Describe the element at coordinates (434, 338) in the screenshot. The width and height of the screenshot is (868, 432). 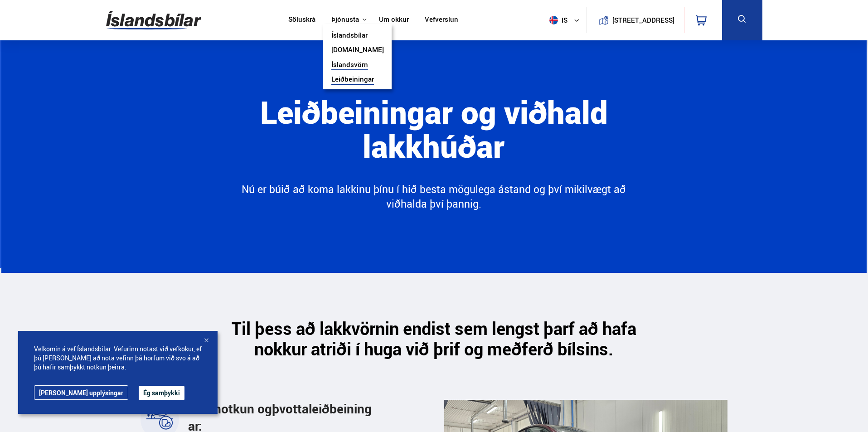
I see `h2: Til þess að lakkvörnin endist sem lengst þarf að hafa nokkur atriði í huga við þrif og meðferð bí...` at that location.